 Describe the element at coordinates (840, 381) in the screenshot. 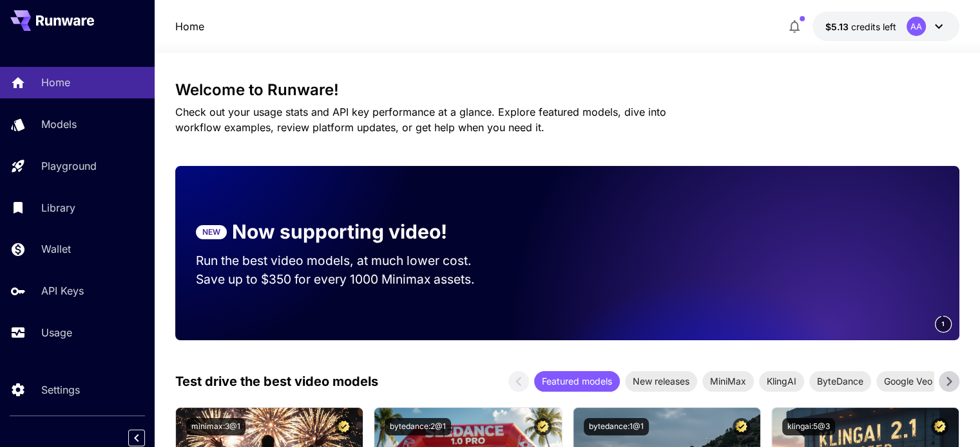

I see `span: ByteDance` at that location.